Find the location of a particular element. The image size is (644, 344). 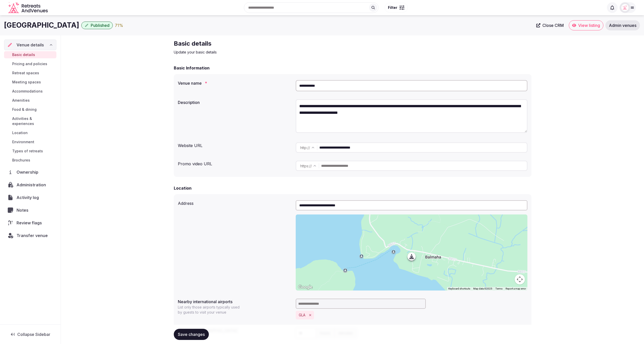

span: Filter is located at coordinates (393, 8).